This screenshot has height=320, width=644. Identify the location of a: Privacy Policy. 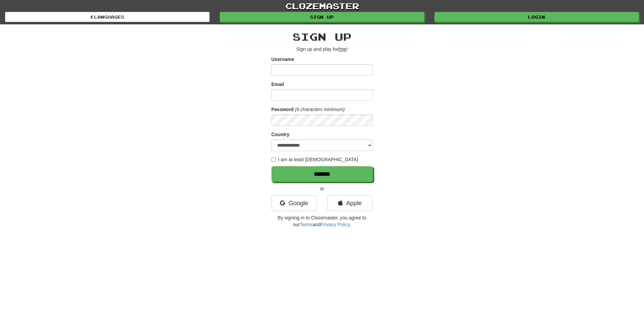
(335, 224).